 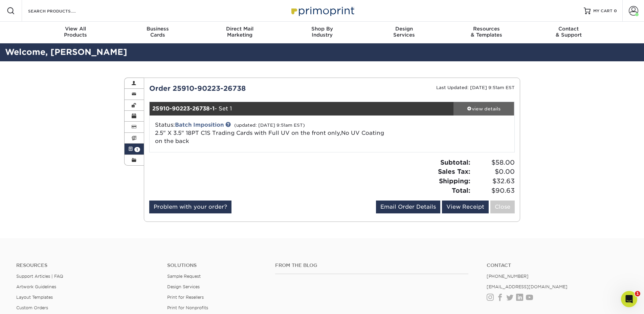 What do you see at coordinates (157, 32) in the screenshot?
I see `a: BusinessCards` at bounding box center [157, 32].